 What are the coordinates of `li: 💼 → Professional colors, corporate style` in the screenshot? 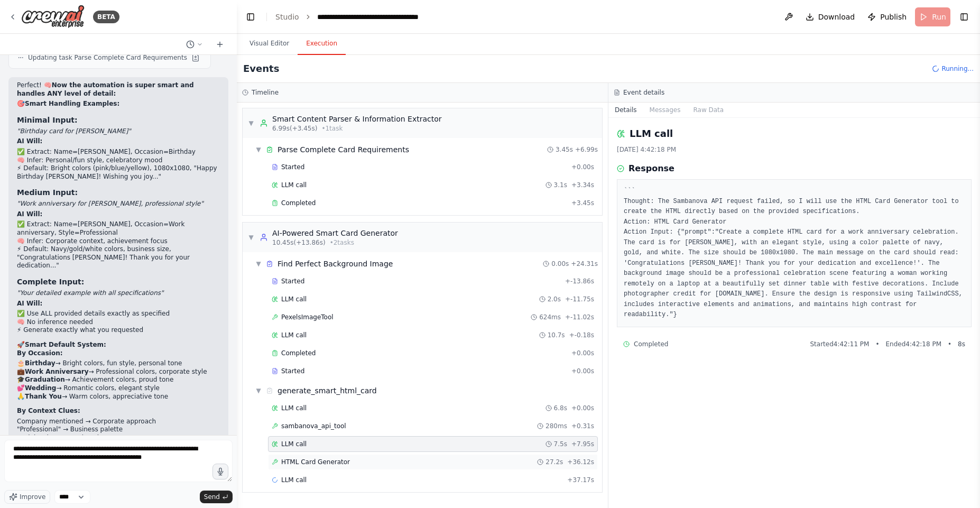 It's located at (118, 372).